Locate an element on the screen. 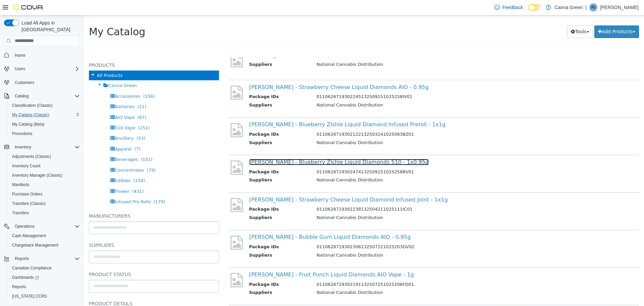  span: Adjustments (Classic) is located at coordinates (32, 157).